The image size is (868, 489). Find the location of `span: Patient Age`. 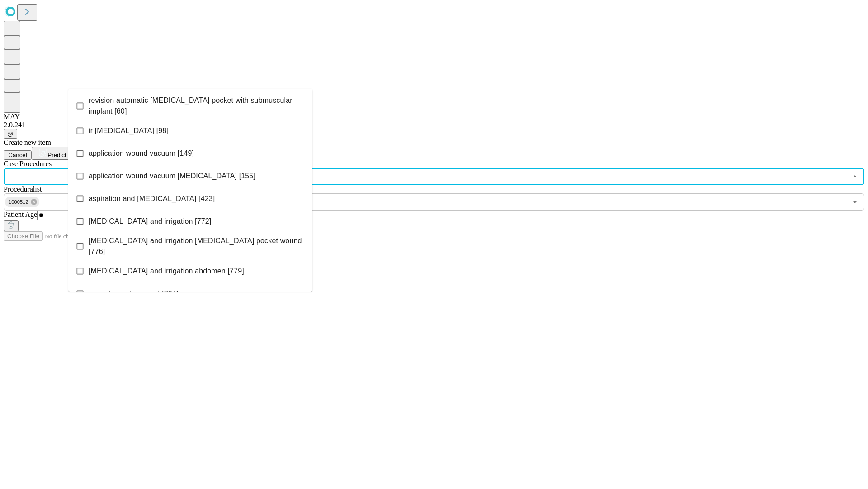

span: Patient Age is located at coordinates (20, 214).